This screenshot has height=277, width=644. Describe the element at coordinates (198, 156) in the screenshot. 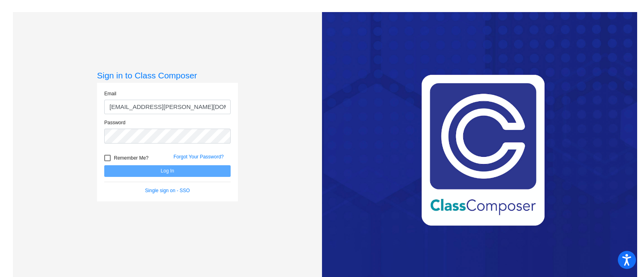

I see `a: Forgot Your Password?` at that location.